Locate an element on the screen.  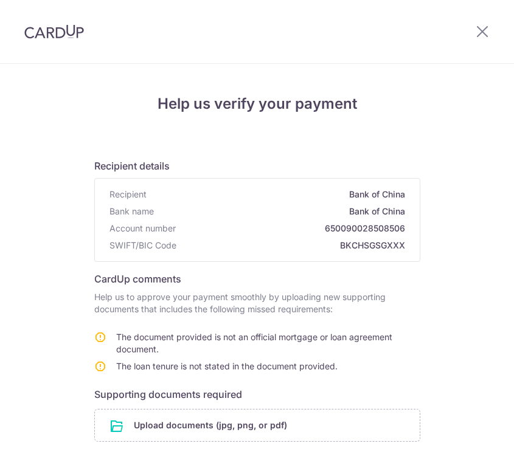
h4: Help us verify your payment is located at coordinates (257, 104).